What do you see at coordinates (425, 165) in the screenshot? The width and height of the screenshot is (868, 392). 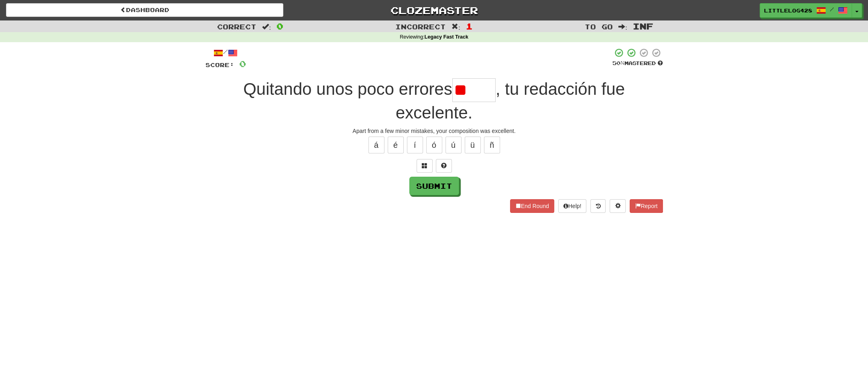 I see `button: Switch sentence to multiple choice alt+p` at bounding box center [425, 165].